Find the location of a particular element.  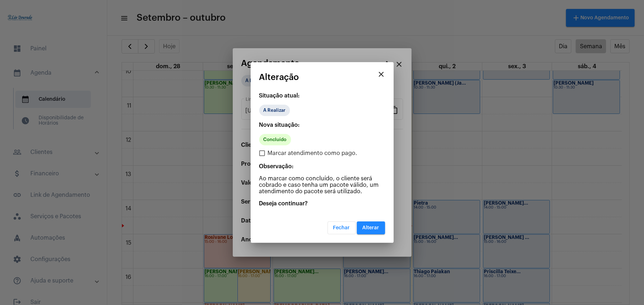

span: Alterar is located at coordinates (371, 228).